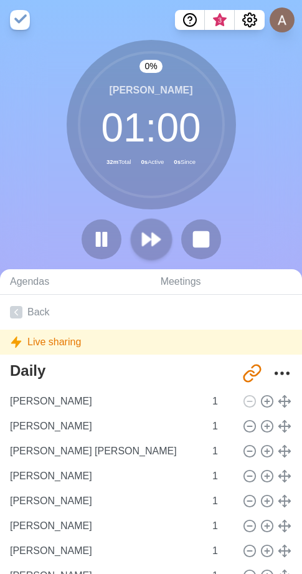 The image size is (302, 574). Describe the element at coordinates (220, 21) in the screenshot. I see `span: 3` at that location.